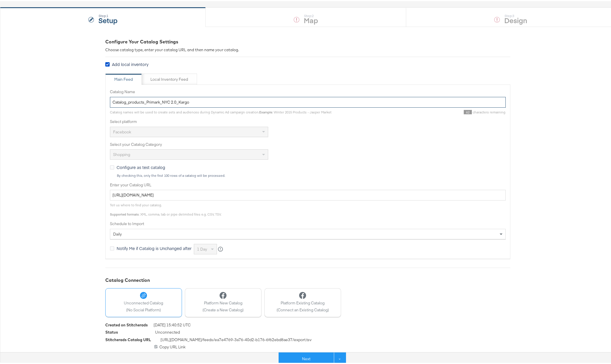  What do you see at coordinates (202, 248) in the screenshot?
I see `span: 1 day` at bounding box center [202, 248].